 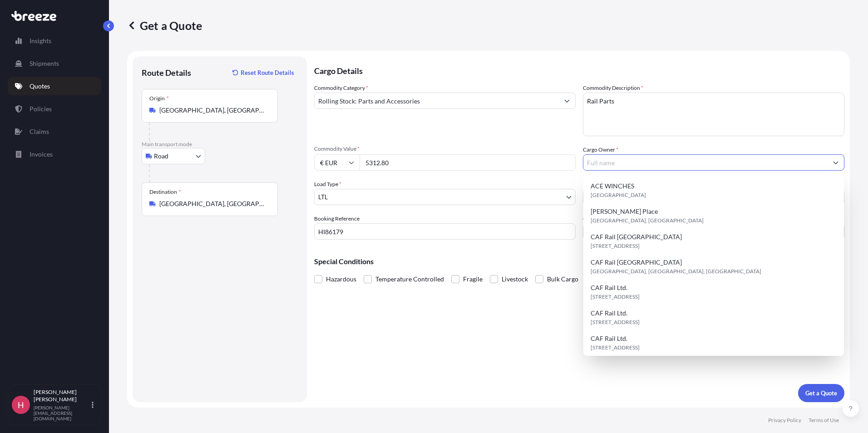 What do you see at coordinates (165, 192) in the screenshot?
I see `div: Destination` at bounding box center [165, 192].